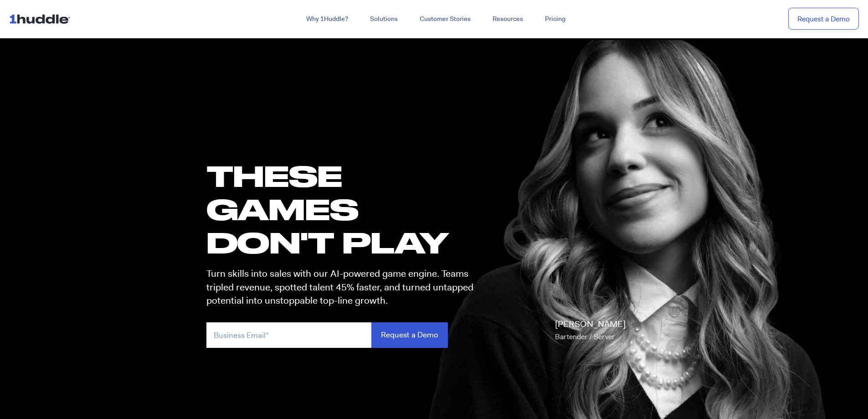 The image size is (868, 419). Describe the element at coordinates (327, 19) in the screenshot. I see `a: Why 1Huddle?` at that location.